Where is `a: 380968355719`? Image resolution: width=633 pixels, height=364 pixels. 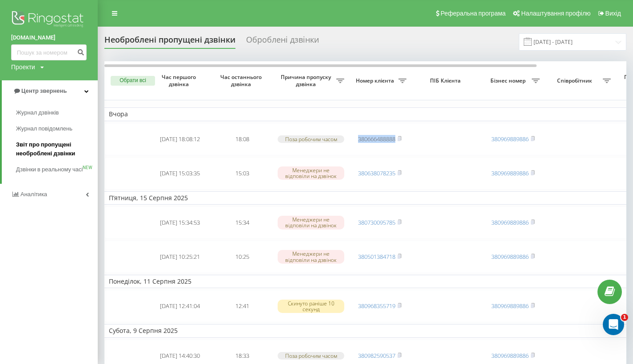 a: 380968355719 is located at coordinates (377, 306).